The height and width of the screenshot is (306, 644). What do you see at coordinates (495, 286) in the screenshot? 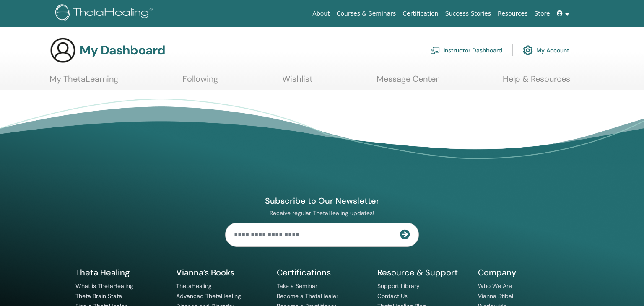
I see `a: Who We Are` at bounding box center [495, 286].